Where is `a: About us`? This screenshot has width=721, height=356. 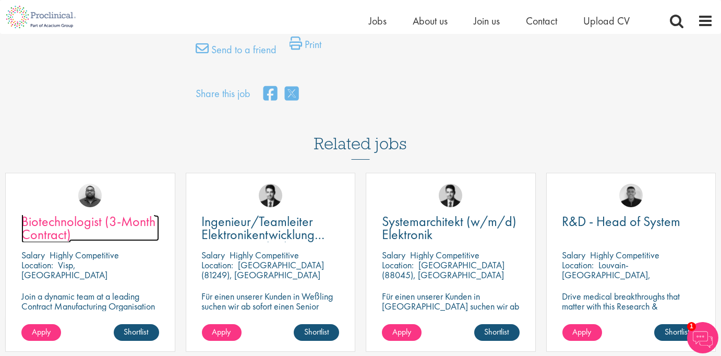 a: About us is located at coordinates (430, 21).